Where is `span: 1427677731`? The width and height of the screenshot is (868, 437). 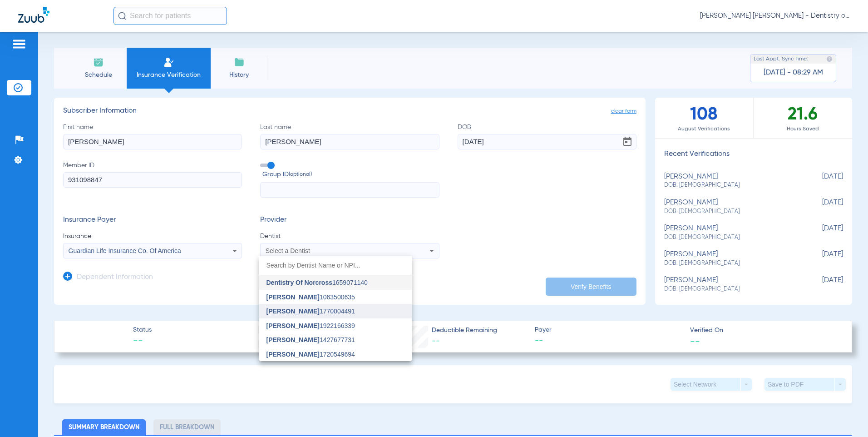 span: 1427677731 is located at coordinates (310, 340).